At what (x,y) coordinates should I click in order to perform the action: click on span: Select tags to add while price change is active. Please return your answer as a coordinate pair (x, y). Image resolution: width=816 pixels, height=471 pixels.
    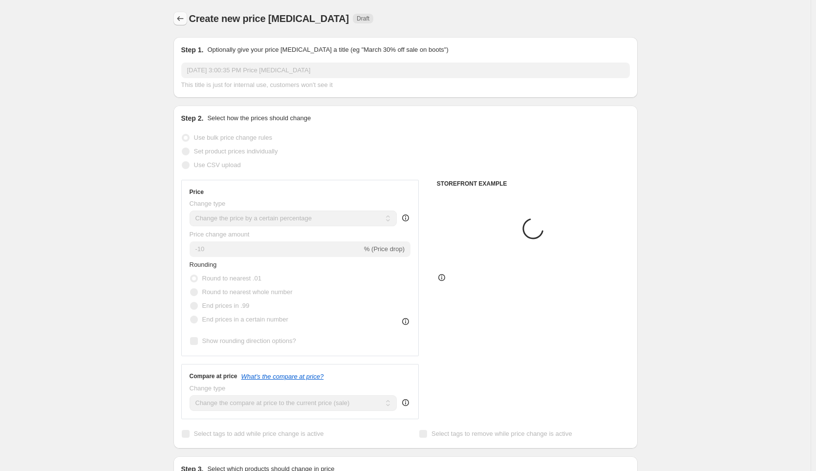
    Looking at the image, I should click on (259, 433).